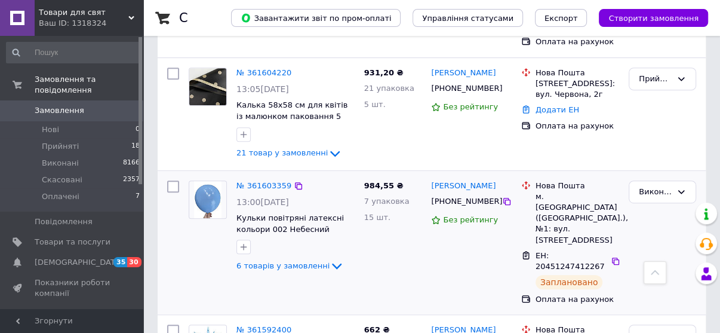 This screenshot has width=720, height=333. I want to click on button: Створити замовлення, so click(654, 18).